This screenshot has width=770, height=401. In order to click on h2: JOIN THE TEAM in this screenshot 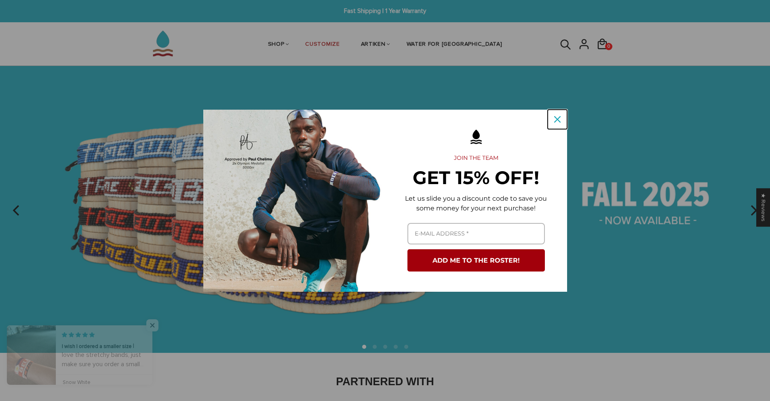, I will do `click(476, 158)`.